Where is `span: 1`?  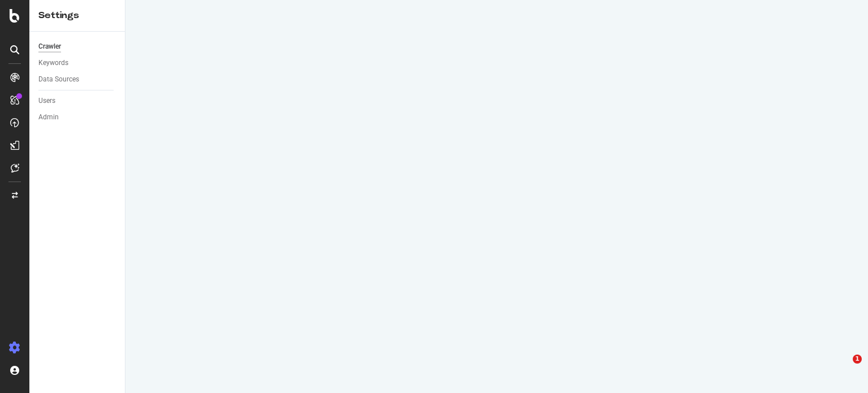 span: 1 is located at coordinates (857, 359).